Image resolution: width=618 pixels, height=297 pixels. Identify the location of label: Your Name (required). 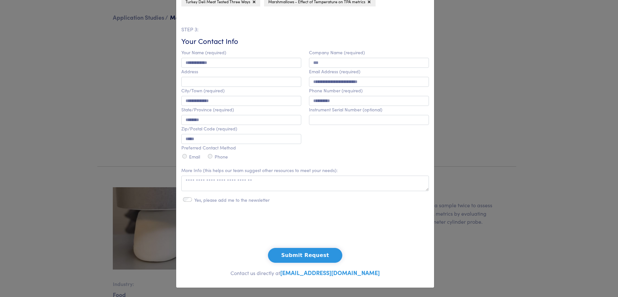
(204, 52).